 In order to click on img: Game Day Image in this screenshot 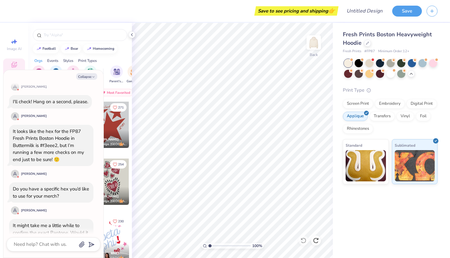, I will do `click(134, 72)`.